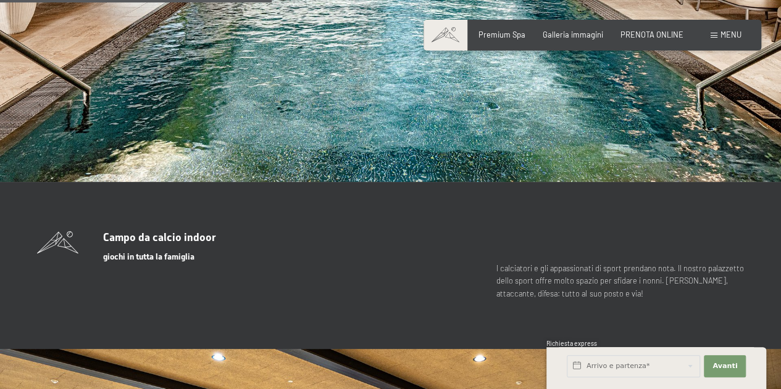 The height and width of the screenshot is (389, 781). Describe the element at coordinates (573, 35) in the screenshot. I see `span: Galleria immagini` at that location.